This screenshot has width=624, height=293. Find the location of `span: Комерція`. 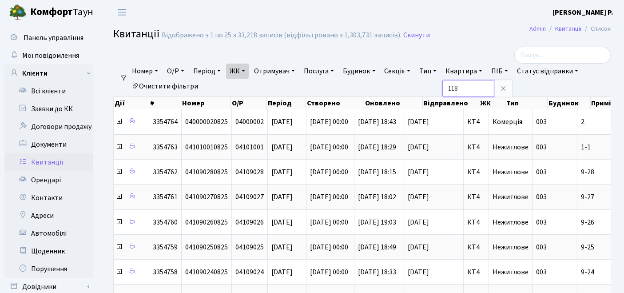

span: Комерція is located at coordinates (507, 122).